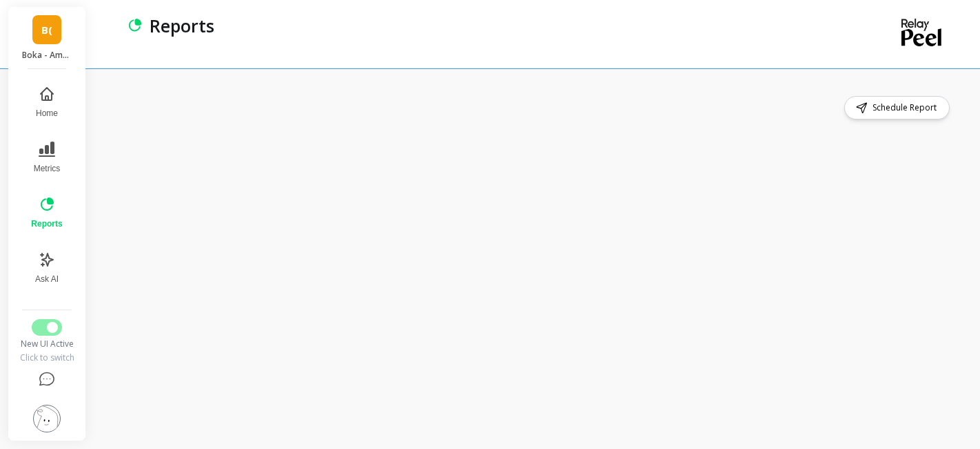 The image size is (980, 449). What do you see at coordinates (46, 344) in the screenshot?
I see `div: New UI Active` at bounding box center [46, 344].